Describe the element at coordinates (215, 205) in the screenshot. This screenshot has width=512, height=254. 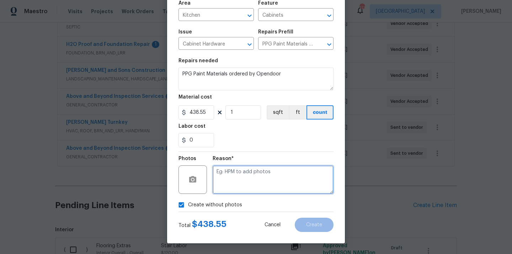
I see `span: Create without photos` at that location.